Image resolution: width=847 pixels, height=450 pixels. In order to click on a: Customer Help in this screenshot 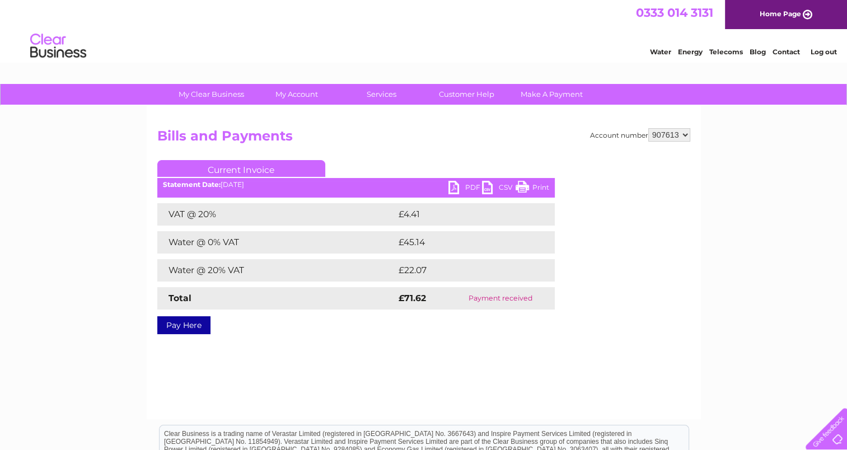, I will do `click(466, 94)`.